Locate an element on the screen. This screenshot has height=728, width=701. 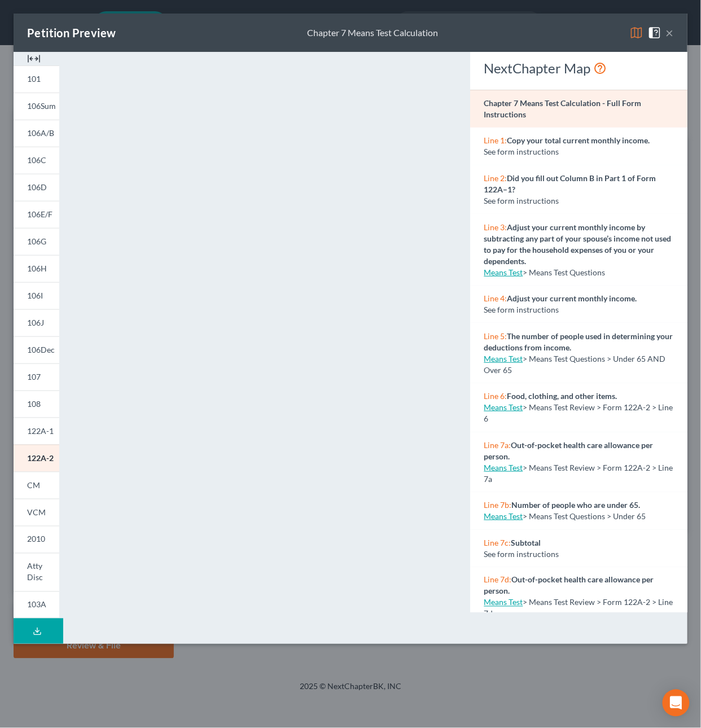
span: 103A is located at coordinates (37, 604).